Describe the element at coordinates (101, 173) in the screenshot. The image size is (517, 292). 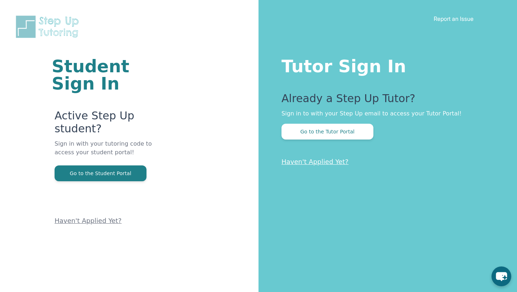
I see `a: Go to the Student Portal` at that location.